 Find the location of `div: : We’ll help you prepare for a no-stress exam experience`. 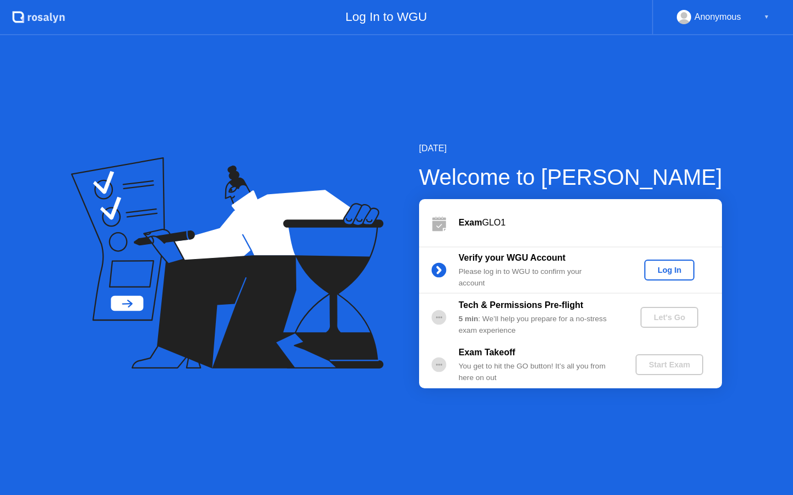

div: : We’ll help you prepare for a no-stress exam experience is located at coordinates (538, 325).